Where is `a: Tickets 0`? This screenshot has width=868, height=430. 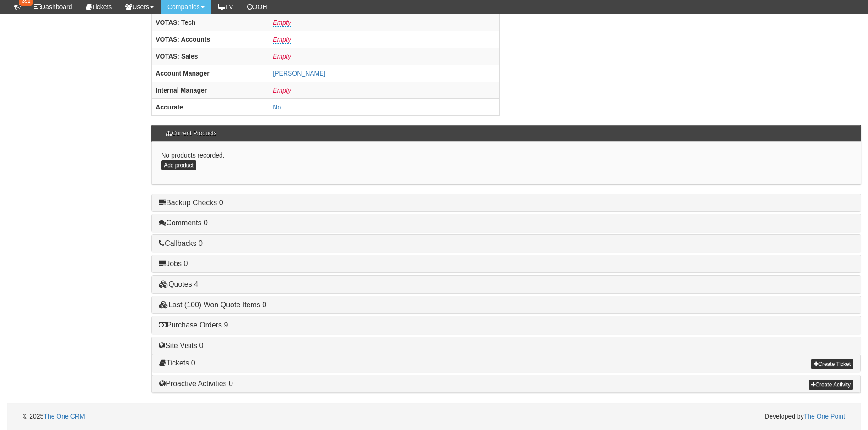
a: Tickets 0 is located at coordinates (177, 363).